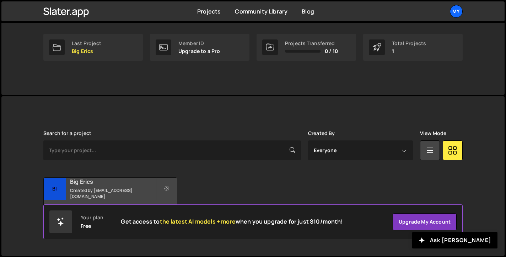  I want to click on a: Last Project Big Erics, so click(93, 47).